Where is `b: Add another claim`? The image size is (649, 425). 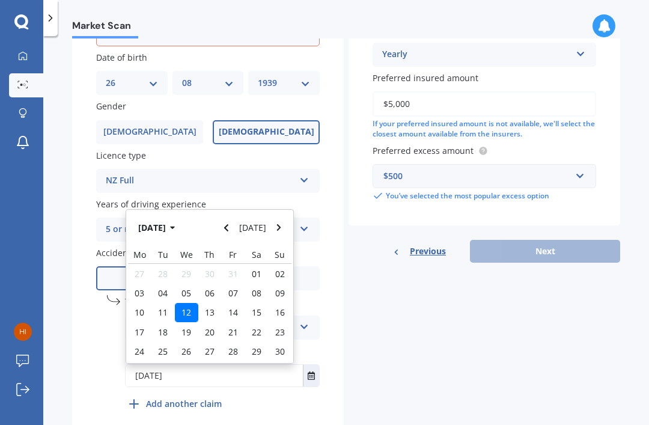 b: Add another claim is located at coordinates (184, 403).